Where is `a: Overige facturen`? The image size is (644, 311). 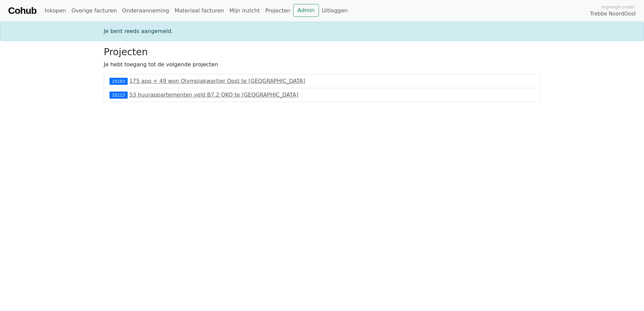
a: Overige facturen is located at coordinates (94, 11).